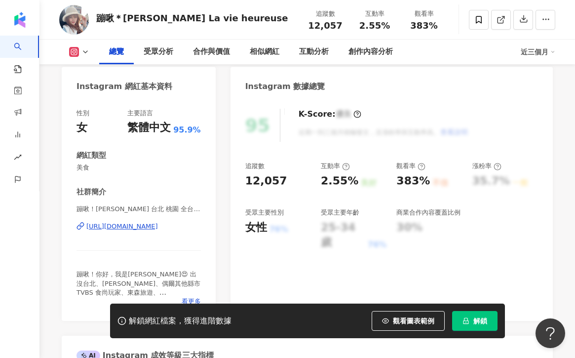 This screenshot has height=358, width=575. Describe the element at coordinates (91, 192) in the screenshot. I see `div: 社群簡介` at that location.